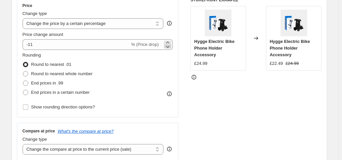  I want to click on span: % (Price drop), so click(145, 44).